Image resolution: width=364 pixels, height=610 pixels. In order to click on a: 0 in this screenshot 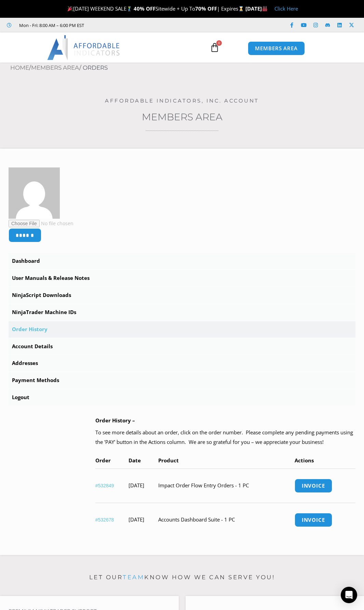, I will do `click(215, 48)`.